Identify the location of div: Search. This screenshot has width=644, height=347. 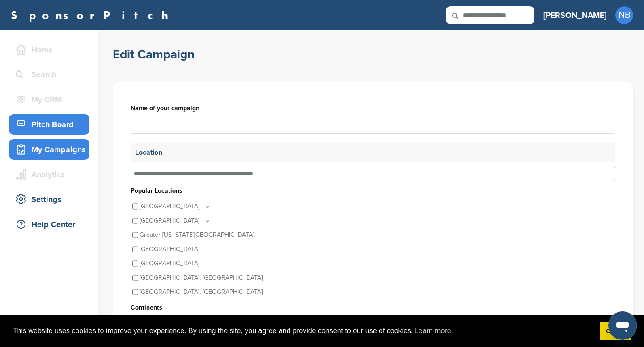
(52, 75).